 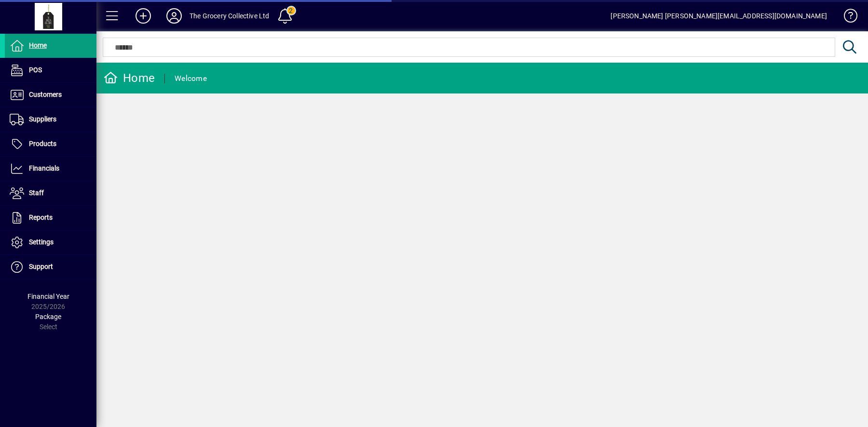 I want to click on a: Customers, so click(x=50, y=95).